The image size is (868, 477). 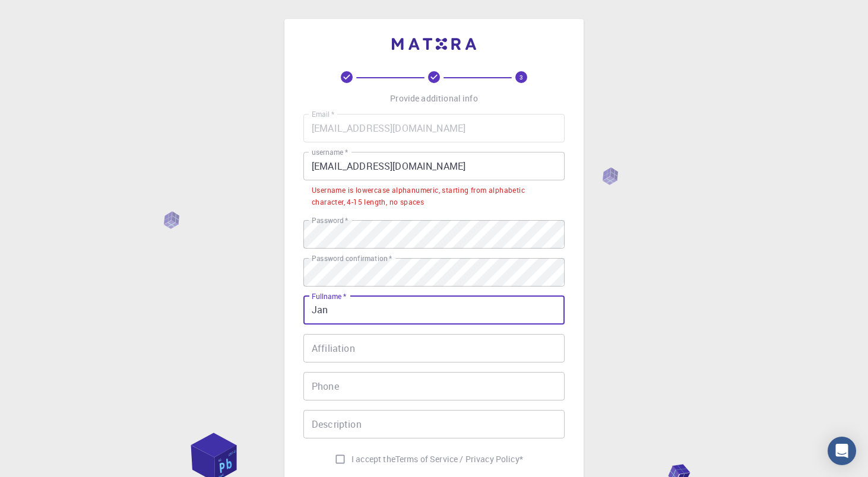 What do you see at coordinates (842, 451) in the screenshot?
I see `div: Open Intercom Messenger` at bounding box center [842, 451].